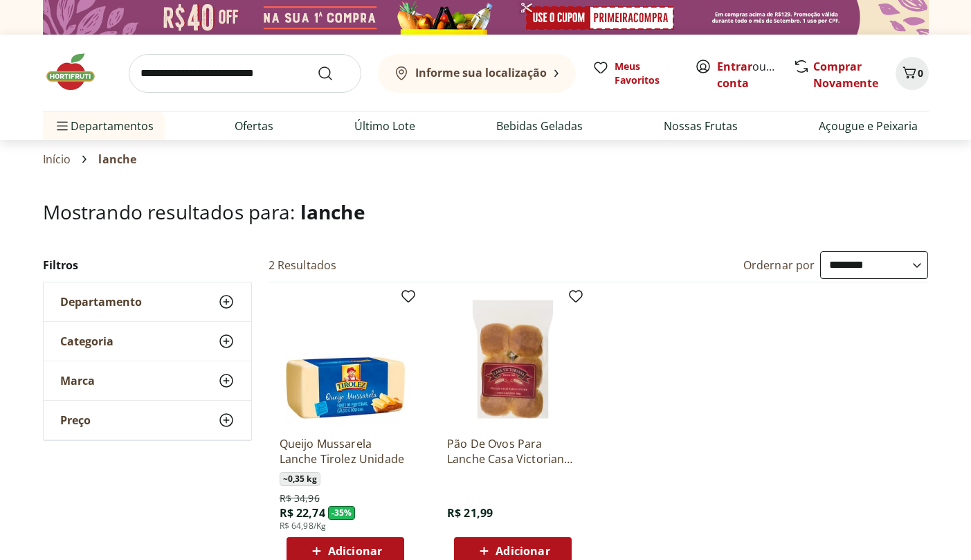 This screenshot has height=560, width=971. I want to click on span: R$ 22,74, so click(302, 513).